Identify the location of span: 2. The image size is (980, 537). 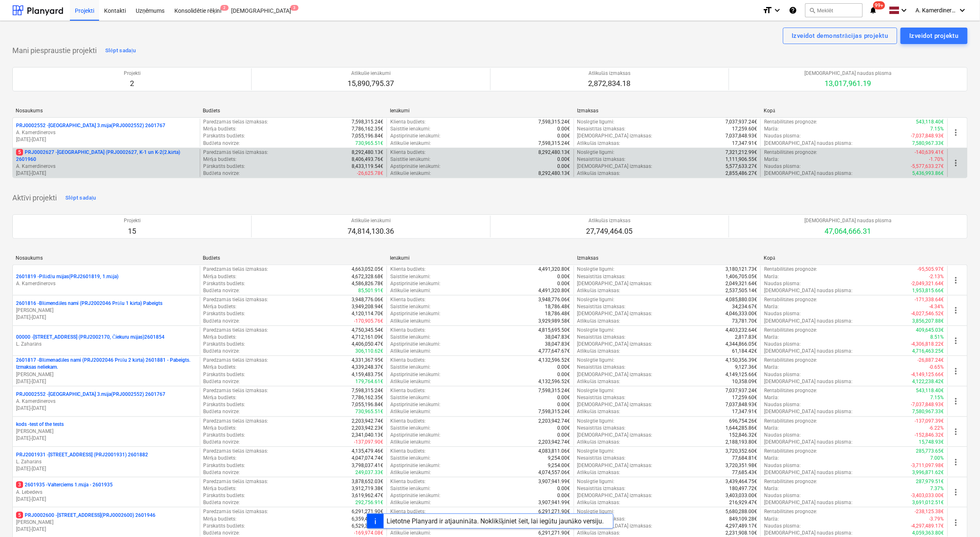
(224, 8).